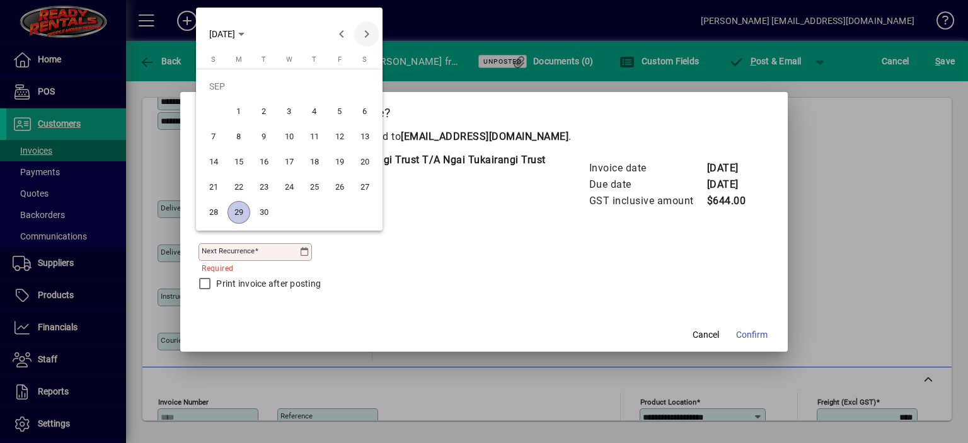  Describe the element at coordinates (315, 137) in the screenshot. I see `span: 11` at that location.